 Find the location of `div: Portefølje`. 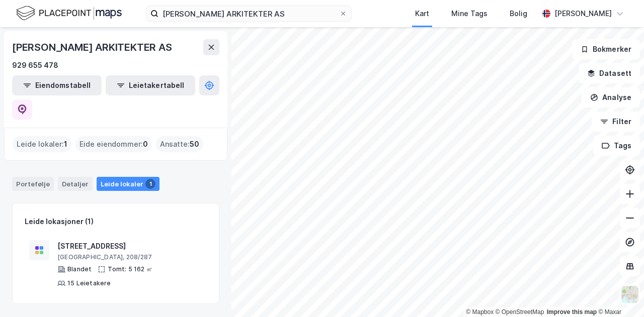

div: Portefølje is located at coordinates (32, 184).